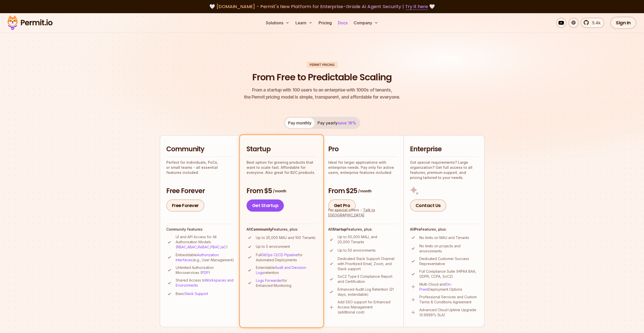  Describe the element at coordinates (205, 242) in the screenshot. I see `p: UI and API Access for All Authorization Models ( , , , , )` at that location.